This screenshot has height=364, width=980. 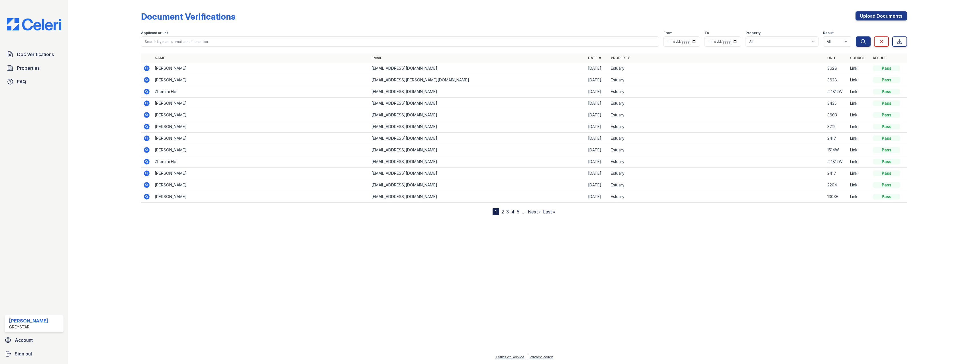 What do you see at coordinates (29, 327) in the screenshot?
I see `div: Greystar` at bounding box center [29, 327].